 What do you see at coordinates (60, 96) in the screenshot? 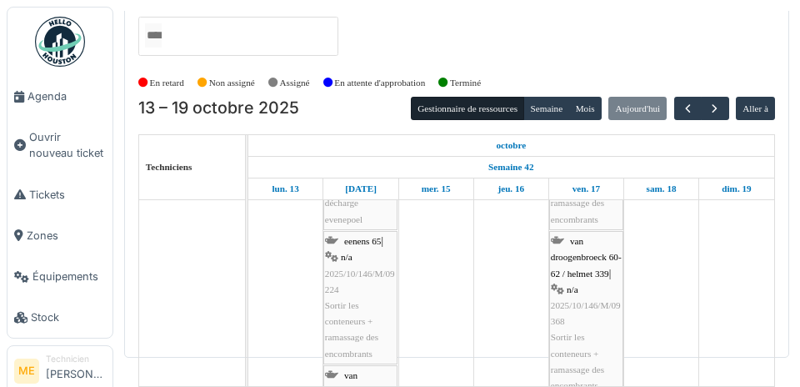
I see `a: Agenda` at bounding box center [60, 96].